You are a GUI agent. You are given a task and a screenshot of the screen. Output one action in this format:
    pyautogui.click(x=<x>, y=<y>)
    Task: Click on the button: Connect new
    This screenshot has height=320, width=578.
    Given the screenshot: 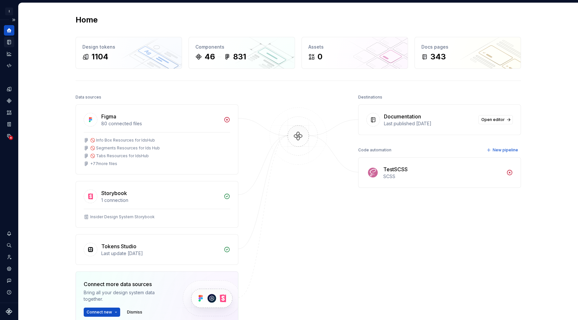 What is the action you would take?
    pyautogui.click(x=102, y=312)
    